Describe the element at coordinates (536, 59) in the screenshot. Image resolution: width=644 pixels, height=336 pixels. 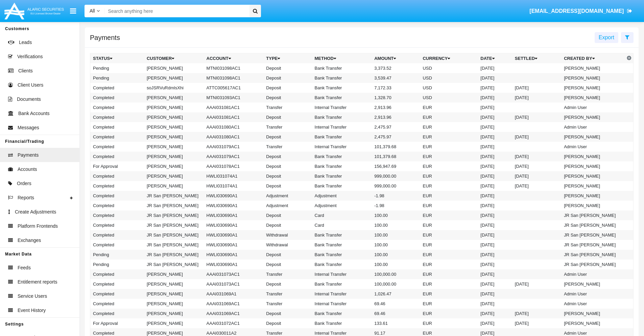
I see `th: Settled` at that location.